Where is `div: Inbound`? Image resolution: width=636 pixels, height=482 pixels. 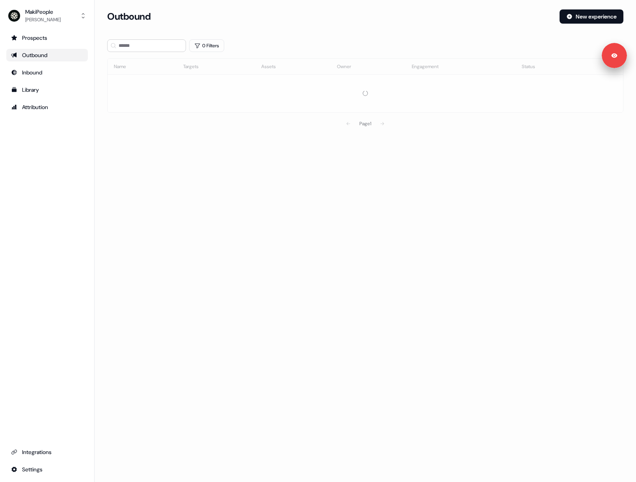
div: Inbound is located at coordinates (47, 72).